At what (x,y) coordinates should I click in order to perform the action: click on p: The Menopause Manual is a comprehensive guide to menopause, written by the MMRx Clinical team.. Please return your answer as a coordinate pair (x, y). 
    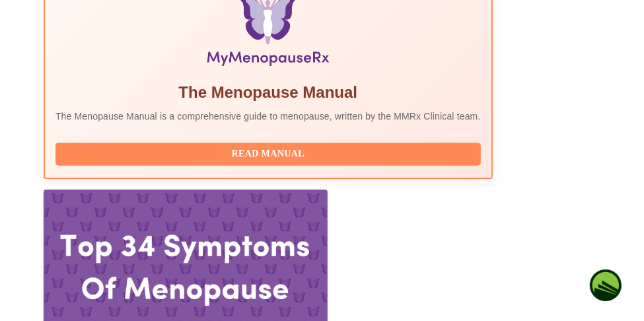
    Looking at the image, I should click on (268, 116).